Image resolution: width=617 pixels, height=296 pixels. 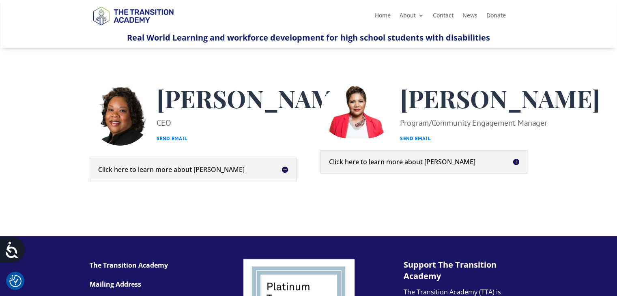 What do you see at coordinates (469, 17) in the screenshot?
I see `a: News` at bounding box center [469, 17].